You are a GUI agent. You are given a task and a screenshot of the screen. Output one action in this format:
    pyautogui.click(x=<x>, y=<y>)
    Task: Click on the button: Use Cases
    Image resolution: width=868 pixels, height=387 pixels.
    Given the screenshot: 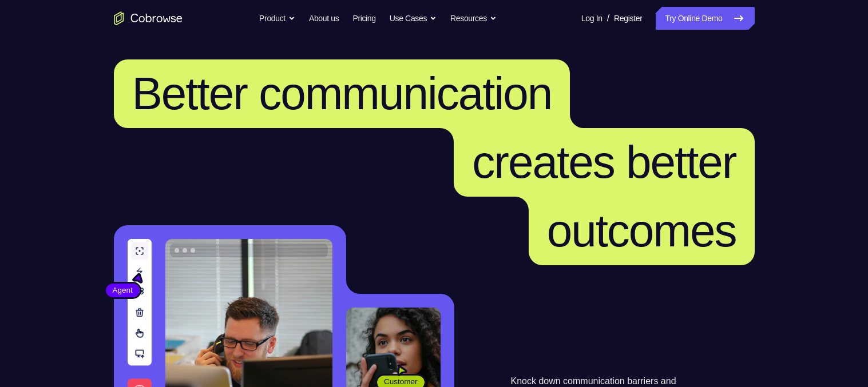 What is the action you would take?
    pyautogui.click(x=413, y=18)
    